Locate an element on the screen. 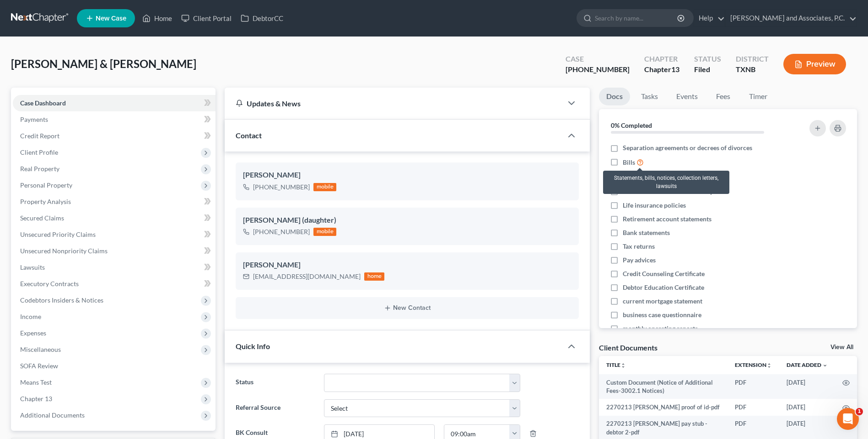  span: Credit Report is located at coordinates (40, 136).